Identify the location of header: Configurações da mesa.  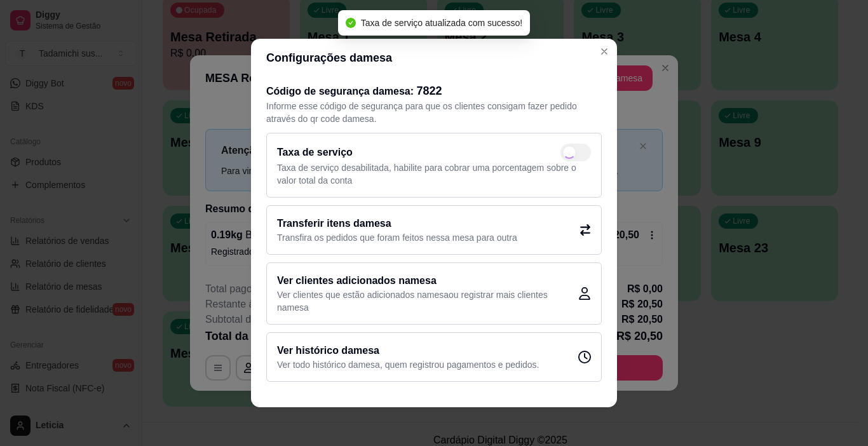
(434, 58).